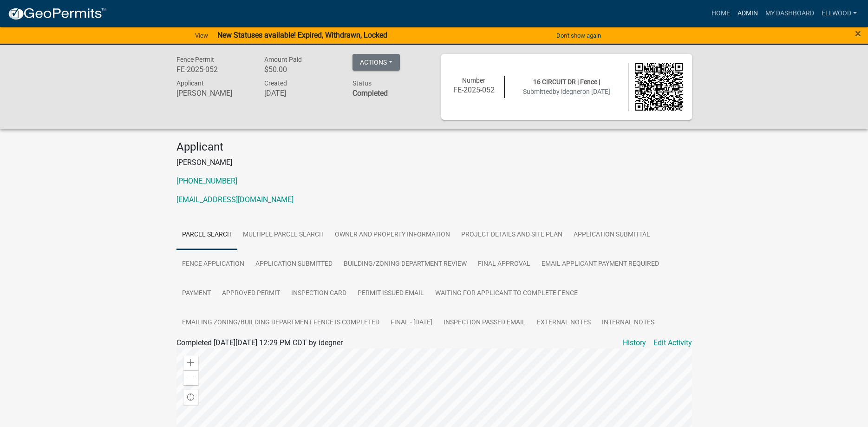 Image resolution: width=868 pixels, height=427 pixels. Describe the element at coordinates (391, 294) in the screenshot. I see `a: Permit Issued Email` at that location.